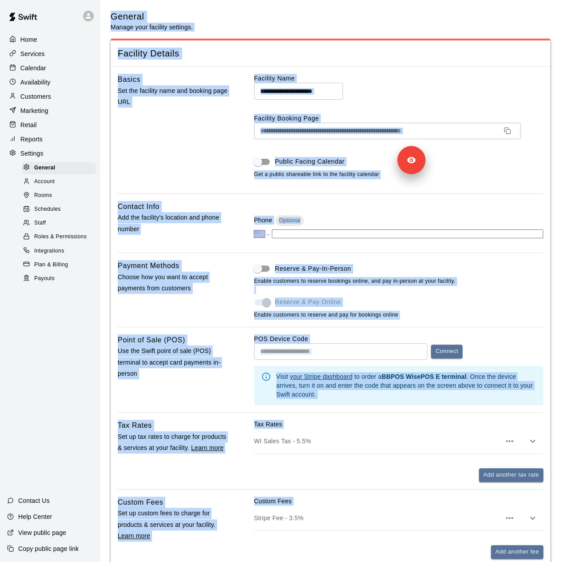 This screenshot has width=561, height=562. I want to click on button: Add another tax rate, so click(511, 475).